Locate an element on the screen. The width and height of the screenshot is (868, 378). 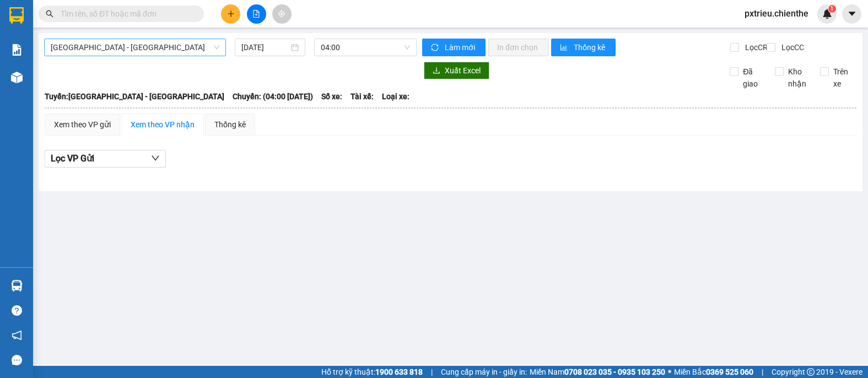
button: Lọc VP Gửi is located at coordinates (105, 159).